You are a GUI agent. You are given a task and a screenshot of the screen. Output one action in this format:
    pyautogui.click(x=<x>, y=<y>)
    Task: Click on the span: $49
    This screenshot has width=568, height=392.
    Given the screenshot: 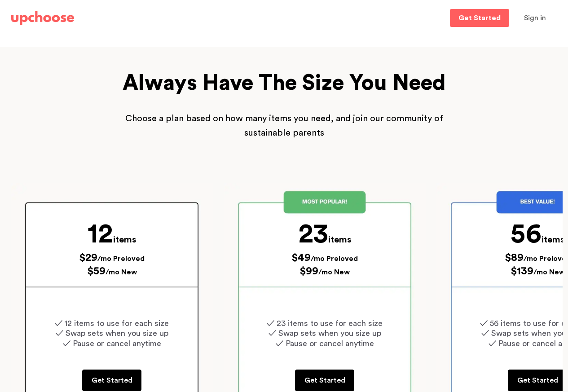 What is the action you would take?
    pyautogui.click(x=301, y=258)
    